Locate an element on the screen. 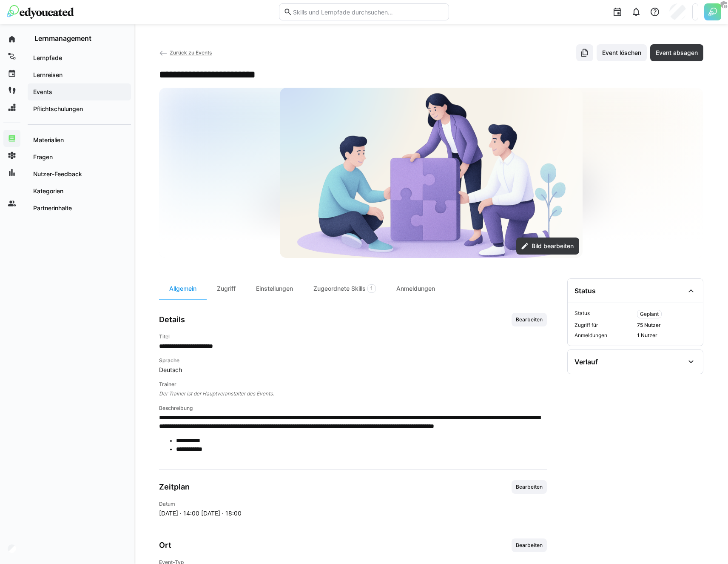 Image resolution: width=728 pixels, height=564 pixels. h3: Details is located at coordinates (172, 320).